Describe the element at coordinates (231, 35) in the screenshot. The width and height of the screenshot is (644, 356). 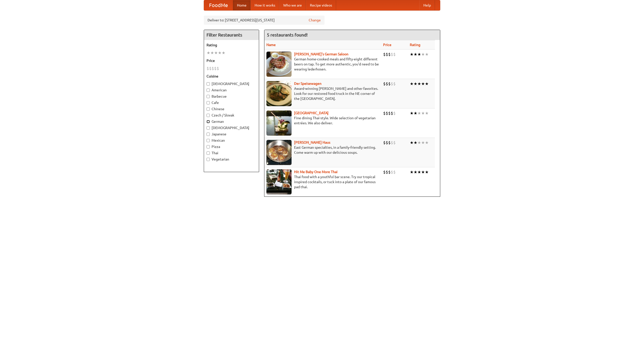
I see `h4: Filter Restaurants` at that location.